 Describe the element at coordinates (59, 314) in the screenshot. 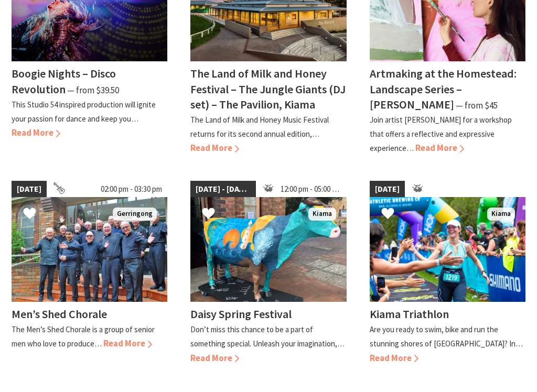

I see `h4: Men’s Shed Chorale` at that location.